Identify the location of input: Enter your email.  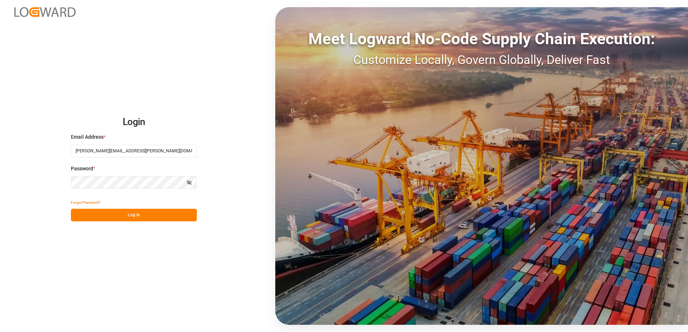
(134, 151).